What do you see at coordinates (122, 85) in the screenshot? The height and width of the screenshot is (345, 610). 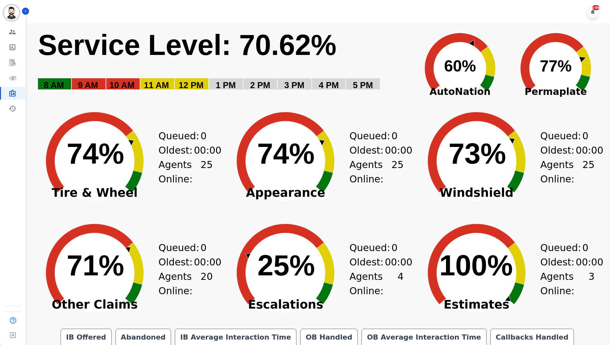 I see `text: 10 AM` at bounding box center [122, 85].